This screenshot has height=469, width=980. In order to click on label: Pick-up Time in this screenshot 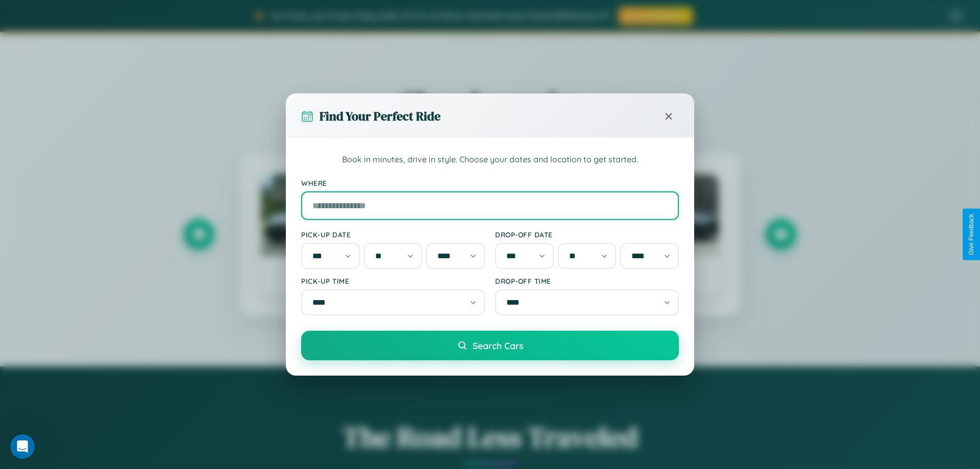, I will do `click(393, 280)`.